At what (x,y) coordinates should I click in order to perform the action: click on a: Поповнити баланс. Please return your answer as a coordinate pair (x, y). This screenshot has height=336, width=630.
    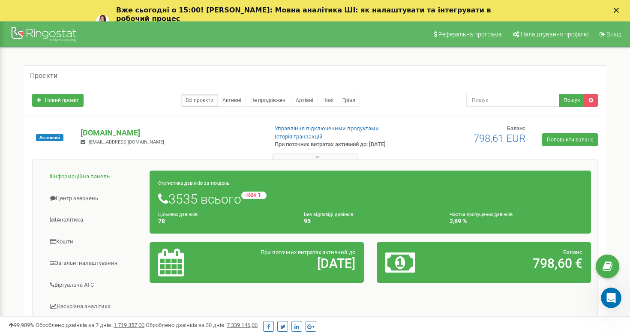
    Looking at the image, I should click on (570, 140).